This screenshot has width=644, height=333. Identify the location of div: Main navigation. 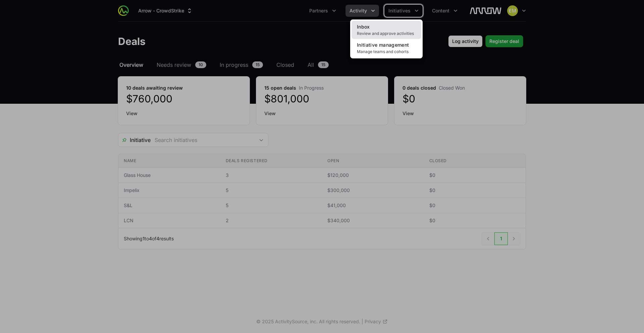
(295, 11).